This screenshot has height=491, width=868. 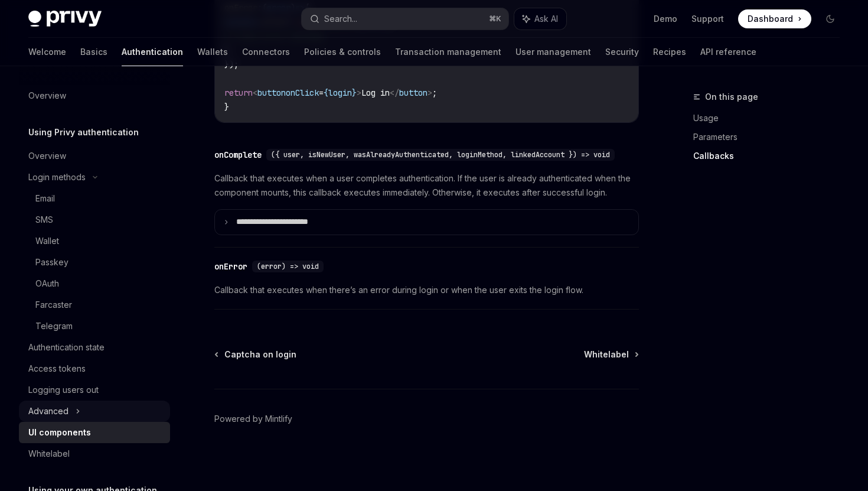 What do you see at coordinates (60, 432) in the screenshot?
I see `div: UI components` at bounding box center [60, 432].